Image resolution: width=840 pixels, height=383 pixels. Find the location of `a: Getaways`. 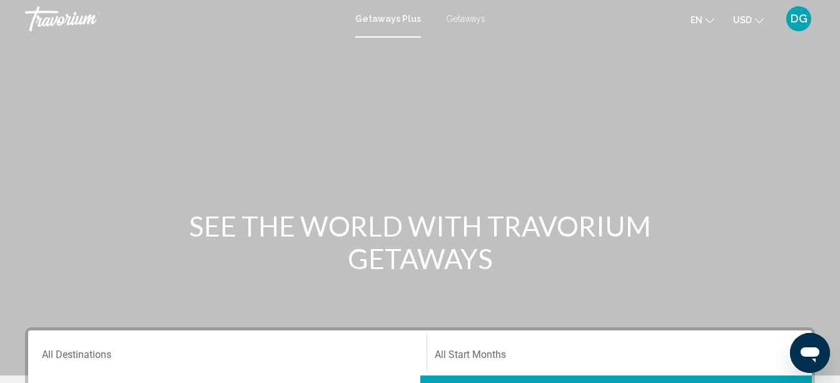

a: Getaways is located at coordinates (465, 19).